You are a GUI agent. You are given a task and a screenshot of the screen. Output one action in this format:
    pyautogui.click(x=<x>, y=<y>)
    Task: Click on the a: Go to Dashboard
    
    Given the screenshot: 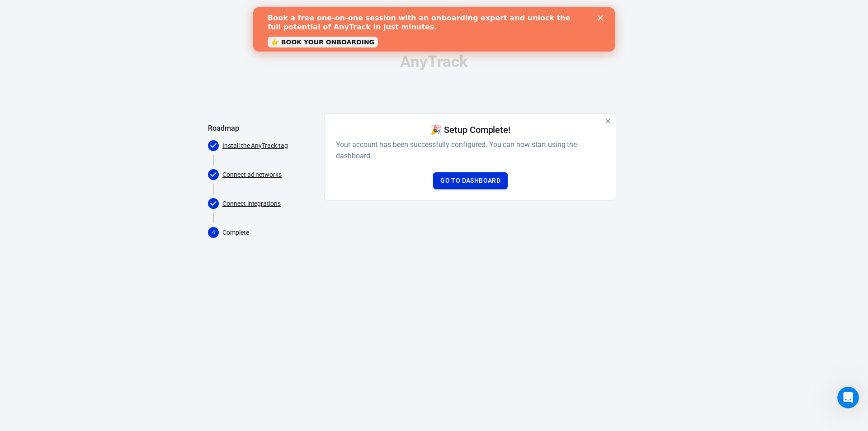 What is the action you would take?
    pyautogui.click(x=470, y=180)
    